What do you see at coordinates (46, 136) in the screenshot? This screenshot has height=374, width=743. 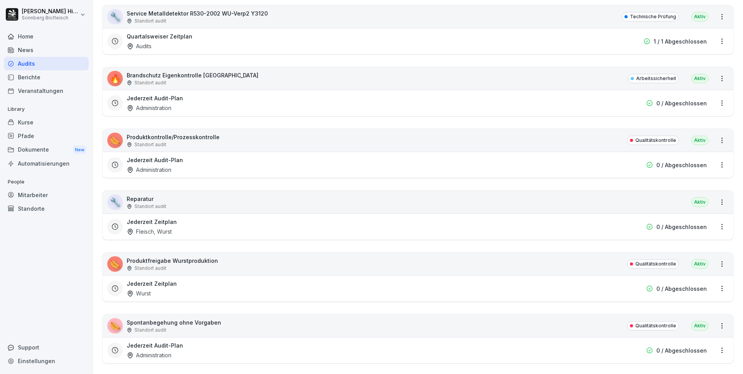 I see `div: Pfade` at bounding box center [46, 136].